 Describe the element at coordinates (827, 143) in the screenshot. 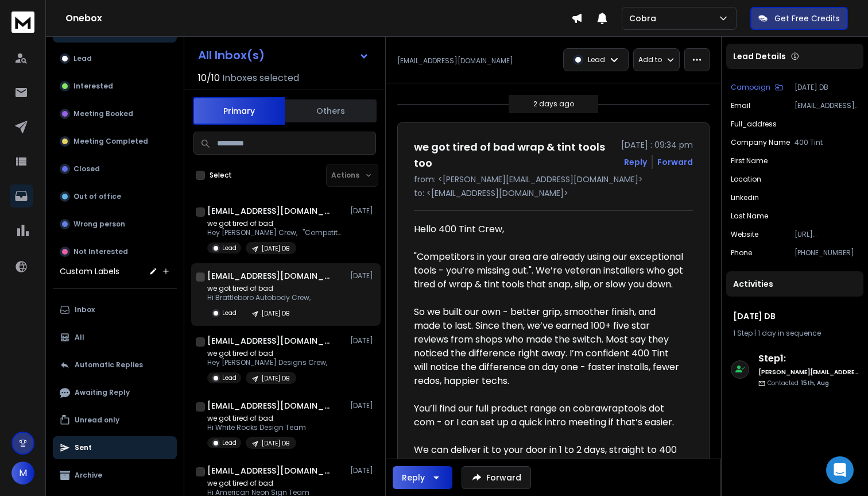

I see `p: 400 Tint` at that location.